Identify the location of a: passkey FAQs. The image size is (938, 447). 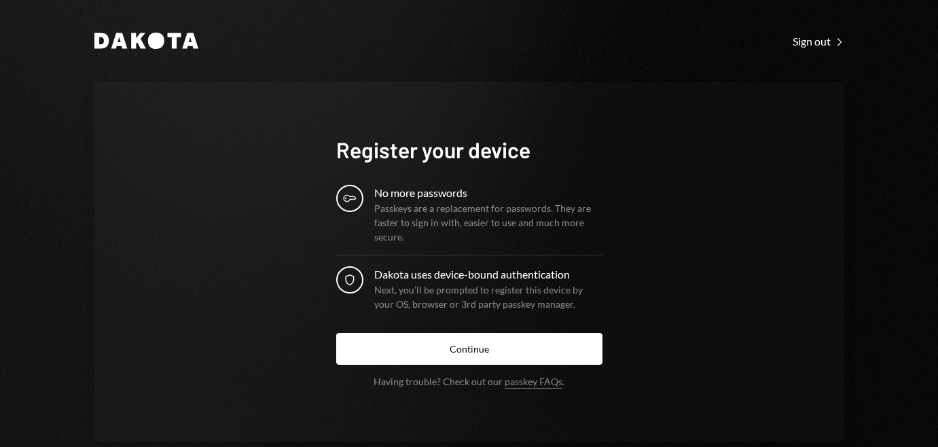
(533, 382).